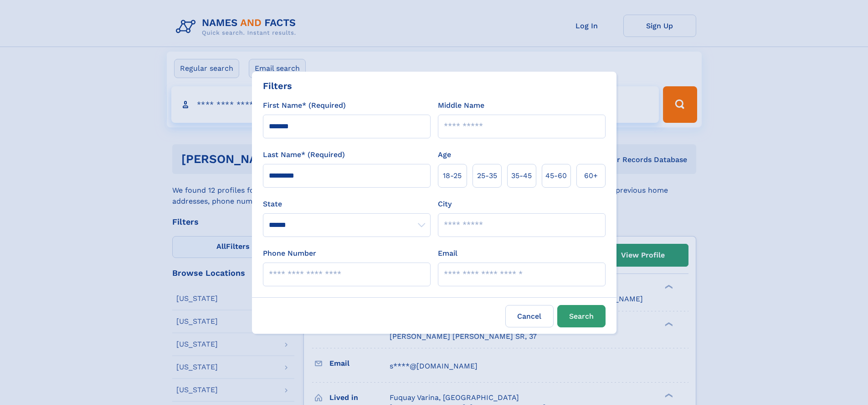  I want to click on label: Middle Name, so click(461, 106).